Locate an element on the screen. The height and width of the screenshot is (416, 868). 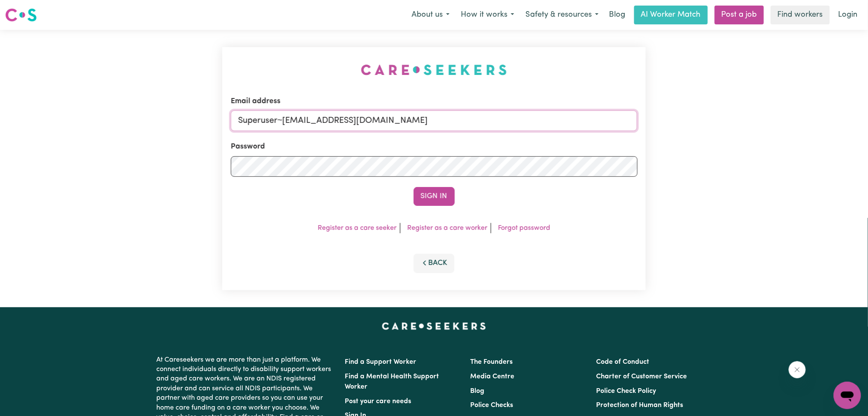
a: Police Checks is located at coordinates (492, 405).